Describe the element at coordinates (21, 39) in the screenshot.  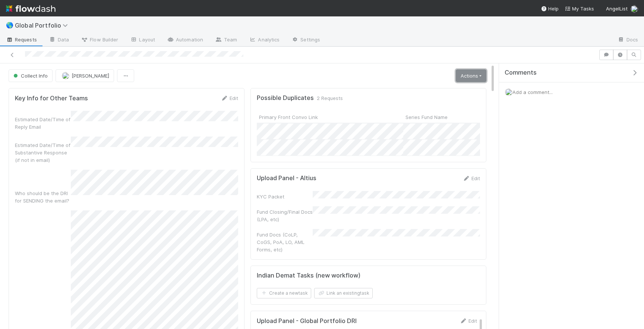
I see `span: Requests` at that location.